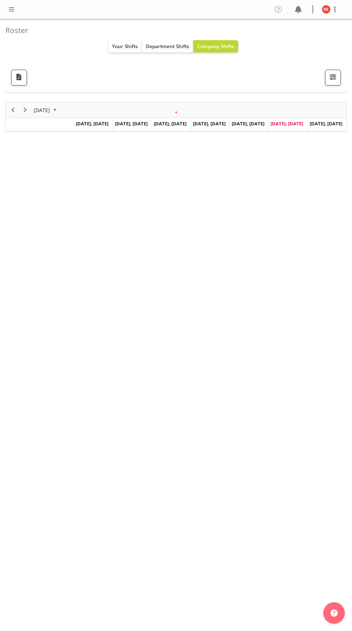 The height and width of the screenshot is (631, 352). Describe the element at coordinates (167, 46) in the screenshot. I see `span: Department Shifts` at that location.